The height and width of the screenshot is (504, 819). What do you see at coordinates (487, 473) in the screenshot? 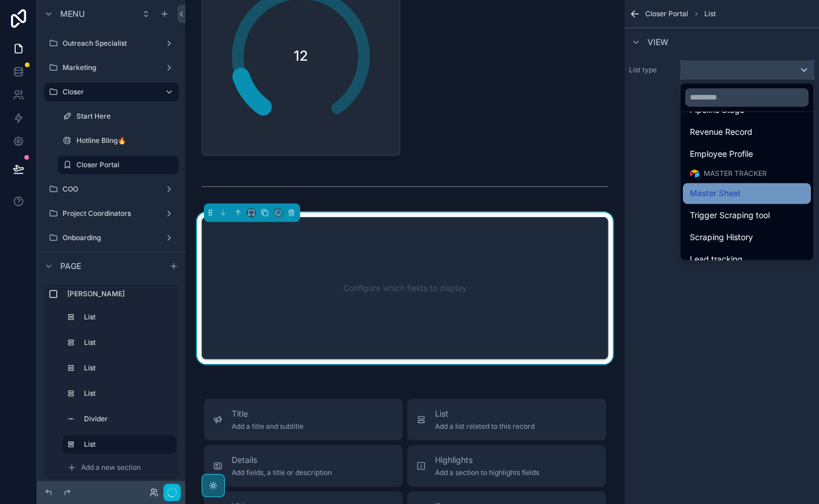
I see `span: Add a section to highlights fields` at bounding box center [487, 473].